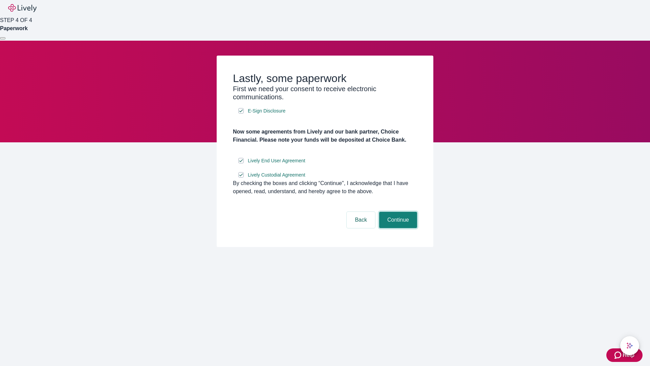  I want to click on h2: Lastly, some paperwork, so click(325, 78).